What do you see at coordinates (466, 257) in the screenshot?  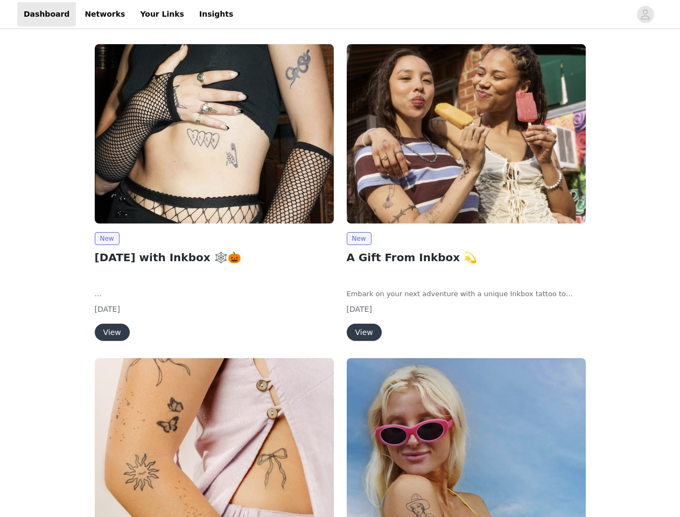 I see `h2: A Gift From Inkbox 💫` at bounding box center [466, 257].